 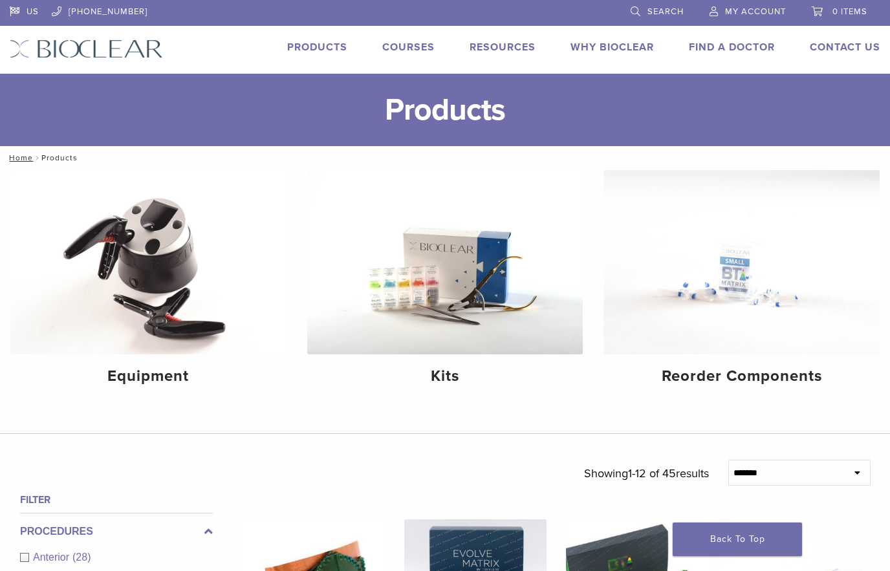 I want to click on a: Contact Us, so click(x=845, y=47).